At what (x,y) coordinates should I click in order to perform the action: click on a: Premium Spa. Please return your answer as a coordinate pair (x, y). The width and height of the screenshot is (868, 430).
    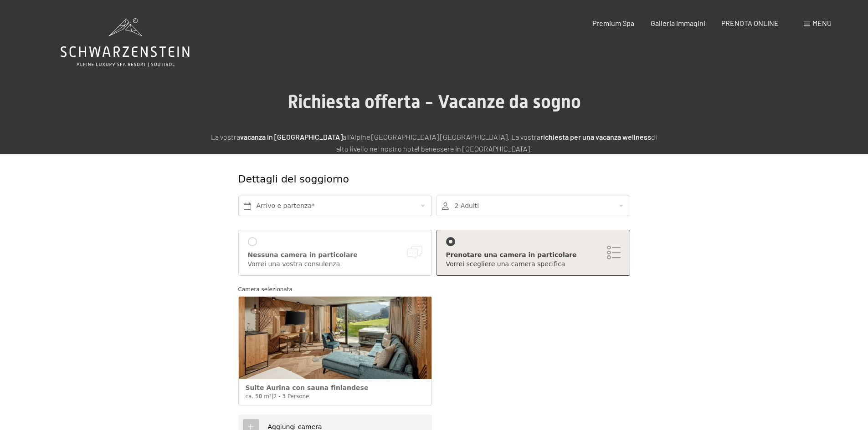
    Looking at the image, I should click on (613, 23).